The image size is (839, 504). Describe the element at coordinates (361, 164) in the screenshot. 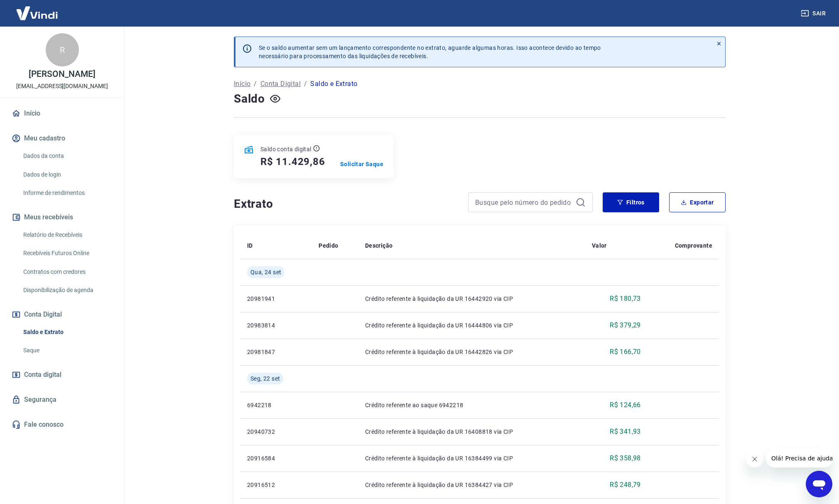

I see `a: Solicitar Saque` at that location.